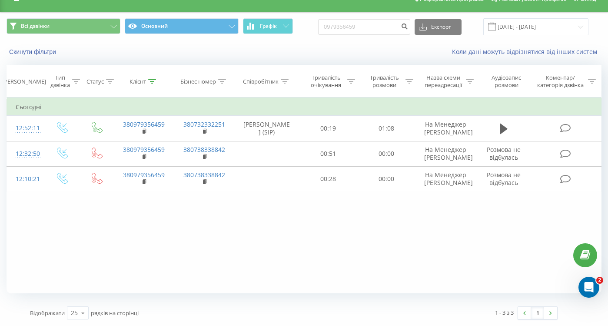 This screenshot has width=608, height=326. Describe the element at coordinates (35, 26) in the screenshot. I see `span: Всі дзвінки` at that location.